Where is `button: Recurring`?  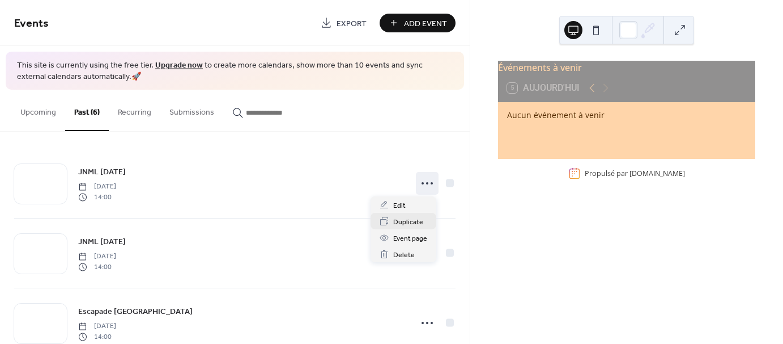 button: Recurring is located at coordinates (134, 109).